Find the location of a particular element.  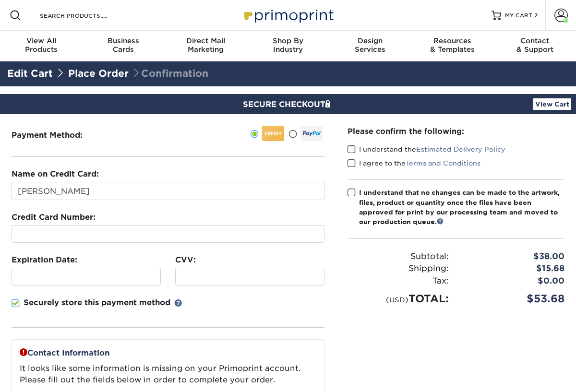

div: I understand that no changes can be made to the artwork, files, product or quantity once the file... is located at coordinates (462, 207).